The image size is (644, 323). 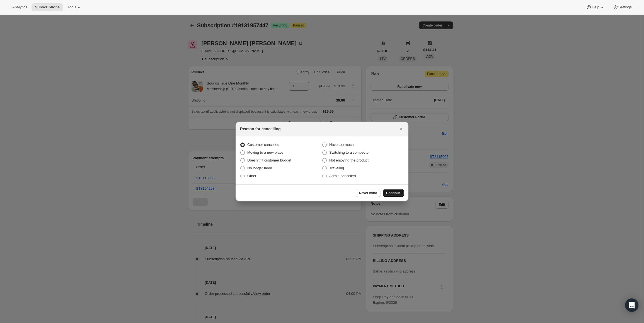 I want to click on span: Tools, so click(x=72, y=7).